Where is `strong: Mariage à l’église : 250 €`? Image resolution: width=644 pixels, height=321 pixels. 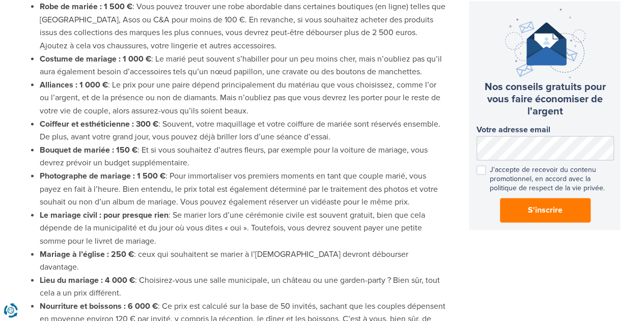 strong: Mariage à l’église : 250 € is located at coordinates (86, 254).